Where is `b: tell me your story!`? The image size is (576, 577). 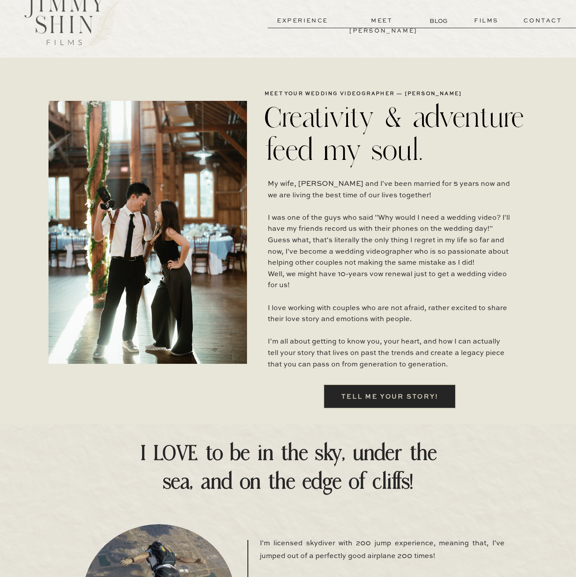
b: tell me your story! is located at coordinates (389, 397).